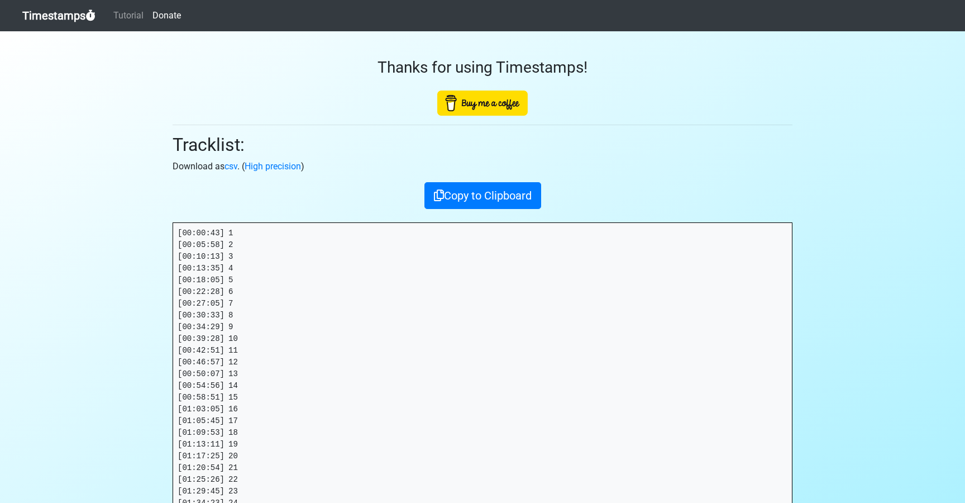 Image resolution: width=965 pixels, height=503 pixels. What do you see at coordinates (482, 68) in the screenshot?
I see `h3: Thanks for using Timestamps!` at bounding box center [482, 68].